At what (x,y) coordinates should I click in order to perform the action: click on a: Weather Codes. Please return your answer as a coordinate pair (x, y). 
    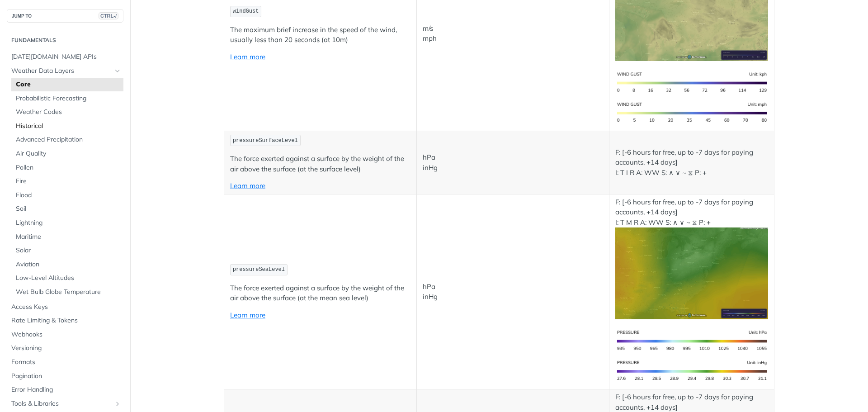
    Looking at the image, I should click on (67, 112).